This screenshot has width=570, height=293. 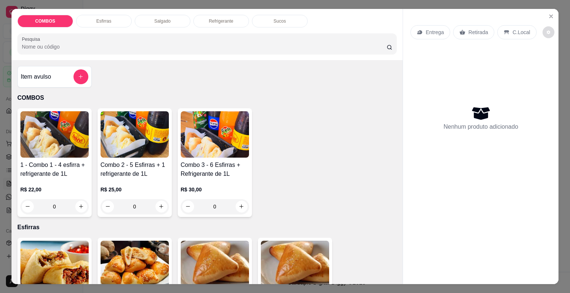 I want to click on p: R$ 22,00, so click(x=55, y=190).